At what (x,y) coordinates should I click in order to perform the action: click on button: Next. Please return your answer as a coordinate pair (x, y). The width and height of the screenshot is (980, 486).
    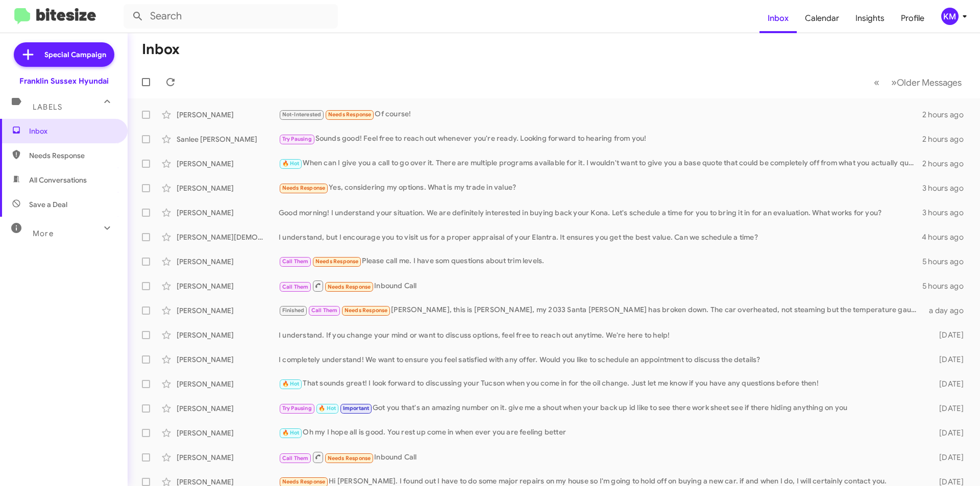
    Looking at the image, I should click on (927, 82).